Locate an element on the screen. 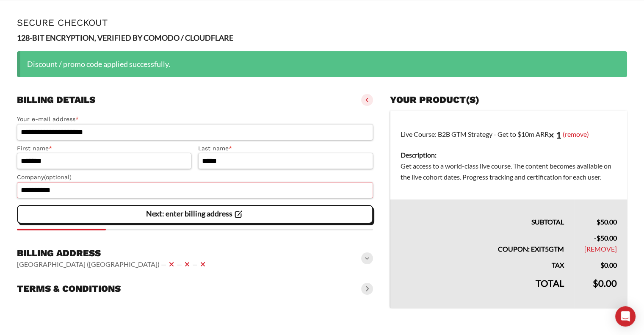 This screenshot has width=644, height=335. th: Total is located at coordinates (482, 289).